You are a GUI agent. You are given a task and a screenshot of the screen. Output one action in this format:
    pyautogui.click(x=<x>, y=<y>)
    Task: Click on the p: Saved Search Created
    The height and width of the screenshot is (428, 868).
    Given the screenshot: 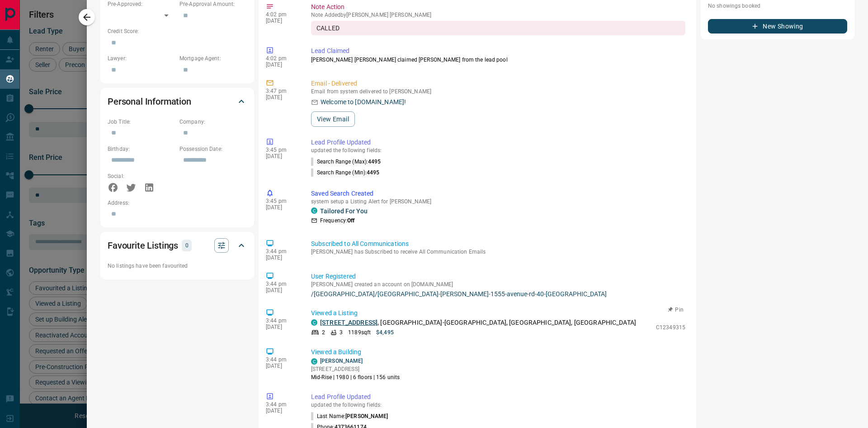 What is the action you would take?
    pyautogui.click(x=498, y=193)
    